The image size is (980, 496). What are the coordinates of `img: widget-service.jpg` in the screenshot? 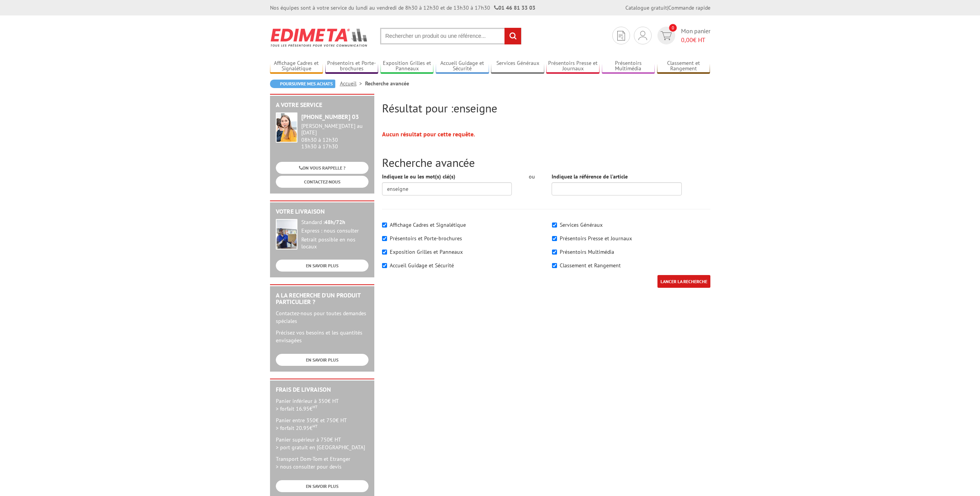 It's located at (287, 128).